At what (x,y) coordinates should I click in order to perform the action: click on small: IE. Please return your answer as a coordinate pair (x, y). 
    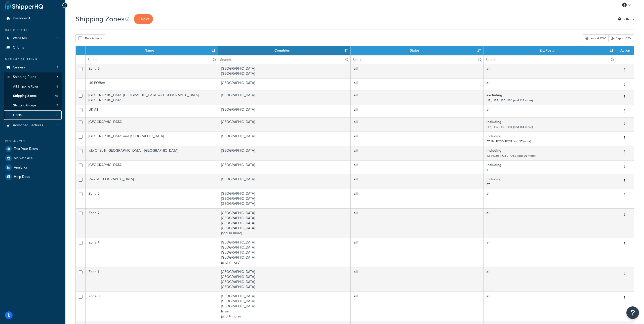
    Looking at the image, I should click on (488, 170).